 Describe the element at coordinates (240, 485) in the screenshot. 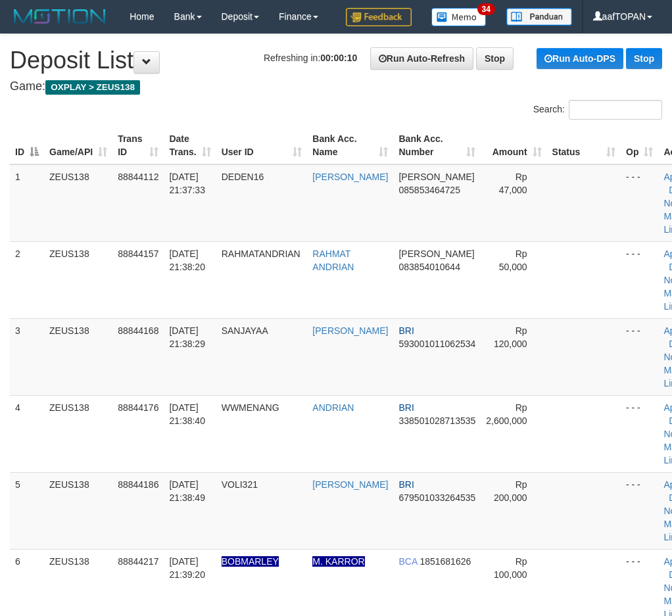

I see `span: VOLI321` at that location.